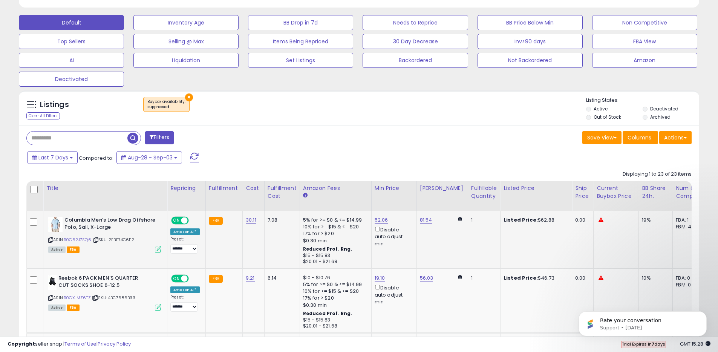 The width and height of the screenshot is (718, 352). What do you see at coordinates (484, 192) in the screenshot?
I see `div: Fulfillable Quantity` at bounding box center [484, 192].